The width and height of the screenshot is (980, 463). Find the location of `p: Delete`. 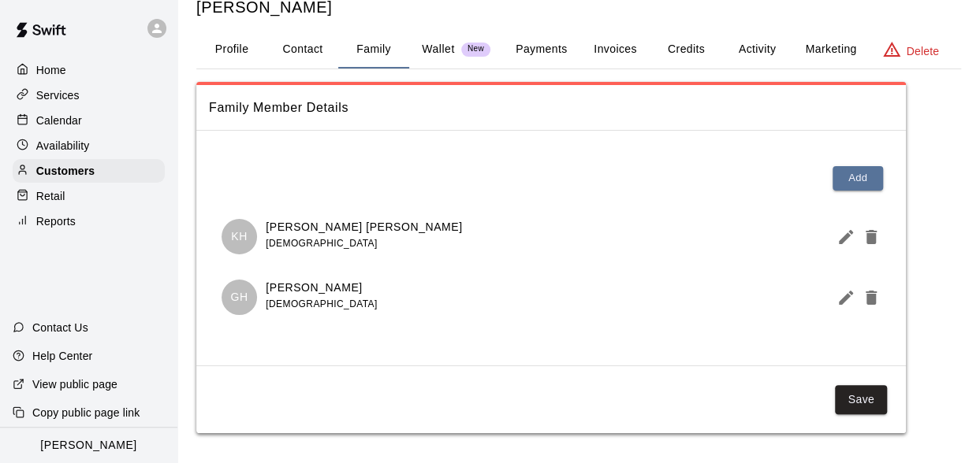

p: Delete is located at coordinates (923, 51).